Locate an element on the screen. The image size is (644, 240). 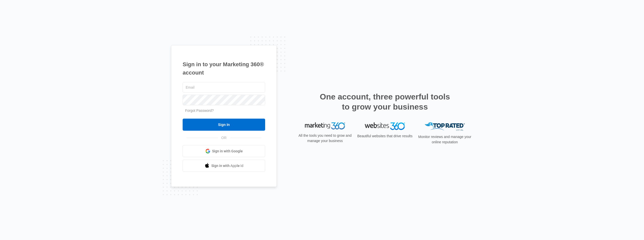
input: Email is located at coordinates (224, 87).